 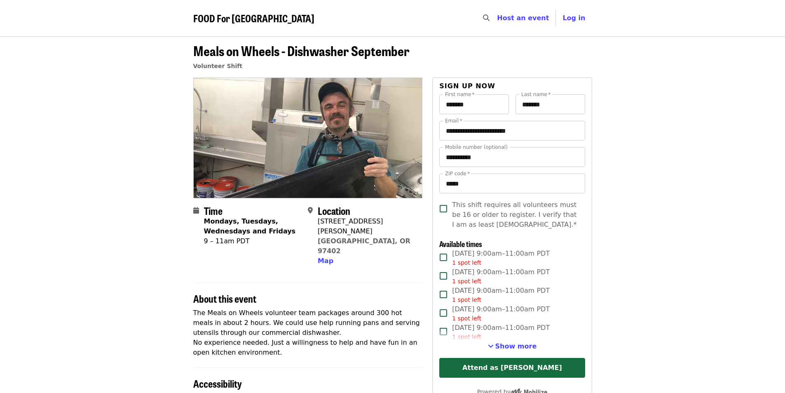 What do you see at coordinates (515, 215) in the screenshot?
I see `span: This shift requires all volunteers must be 16 or older to register. I verify that I am as least [...` at bounding box center [515, 215].